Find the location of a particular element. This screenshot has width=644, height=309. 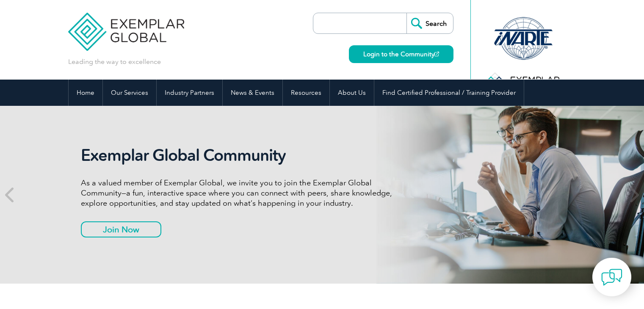

a: Find Certified Professional / Training Provider is located at coordinates (449, 93).